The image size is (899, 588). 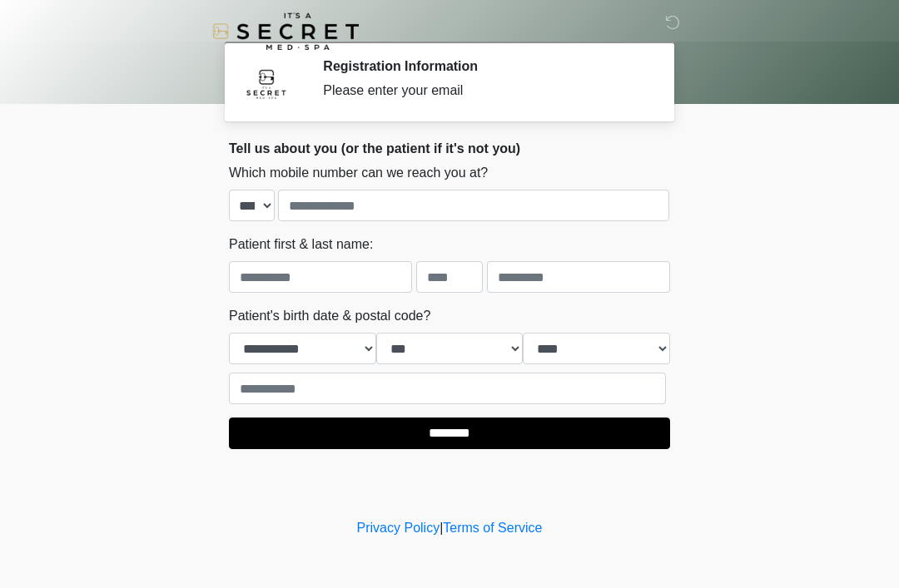 What do you see at coordinates (398, 527) in the screenshot?
I see `a: Privacy Policy` at bounding box center [398, 527].